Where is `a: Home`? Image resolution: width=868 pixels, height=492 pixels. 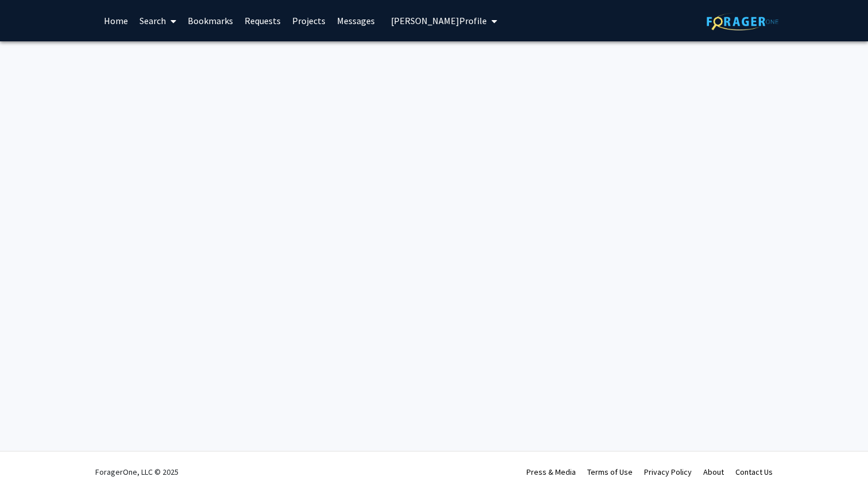 a: Home is located at coordinates (116, 21).